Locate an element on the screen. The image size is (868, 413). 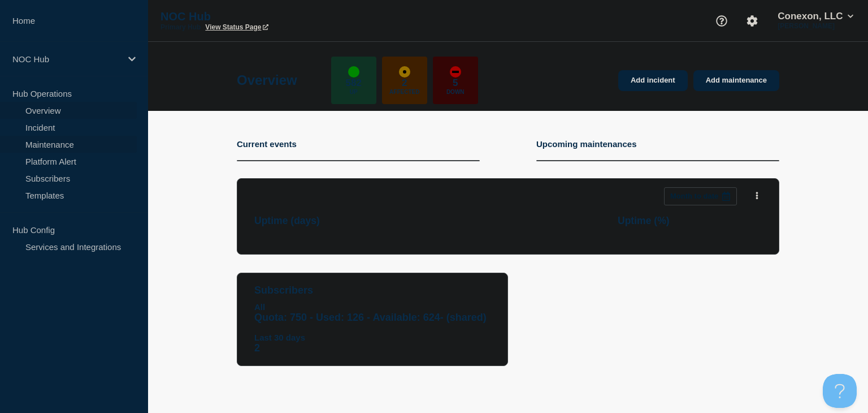
p: Last 30 days is located at coordinates (372, 337).